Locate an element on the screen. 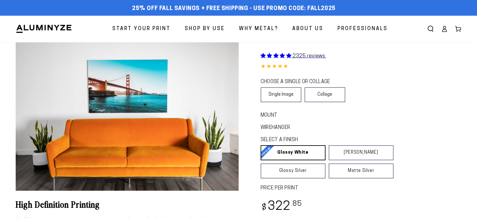  a: About Us is located at coordinates (308, 29).